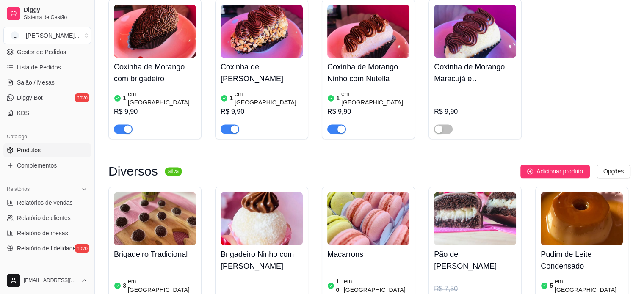 This screenshot has width=644, height=294. What do you see at coordinates (47, 67) in the screenshot?
I see `a: Lista de Pedidos` at bounding box center [47, 67].